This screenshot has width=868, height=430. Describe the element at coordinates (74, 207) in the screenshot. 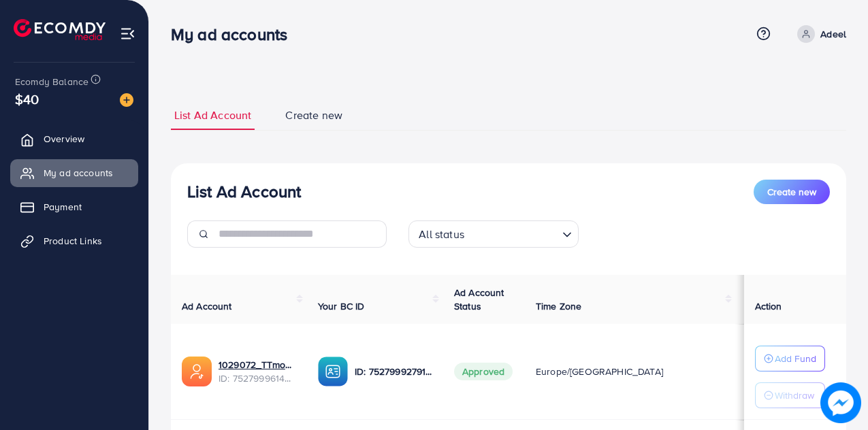

I see `a: Payment` at that location.